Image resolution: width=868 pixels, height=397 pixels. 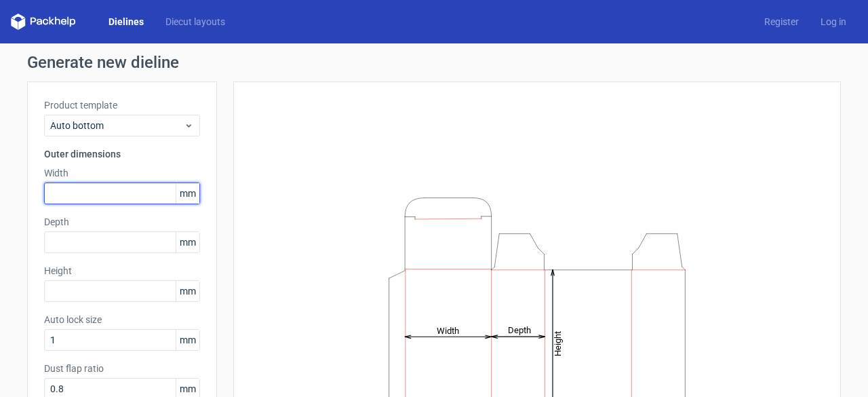 What do you see at coordinates (122, 271) in the screenshot?
I see `label: Height` at bounding box center [122, 271].